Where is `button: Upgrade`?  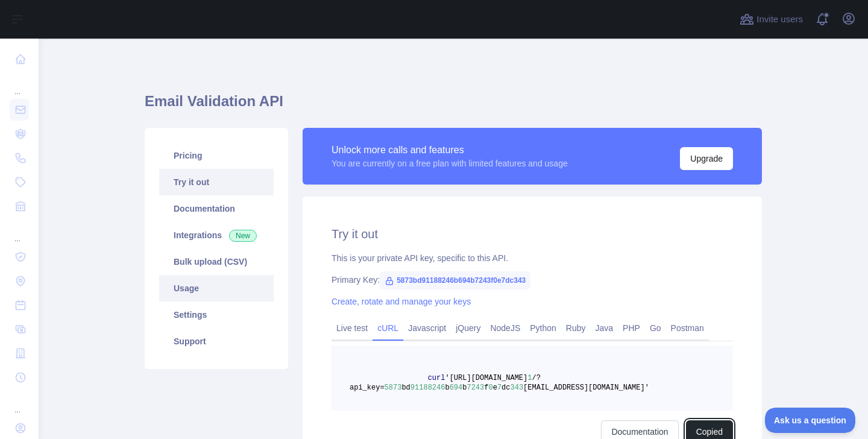 button: Upgrade is located at coordinates (706, 158).